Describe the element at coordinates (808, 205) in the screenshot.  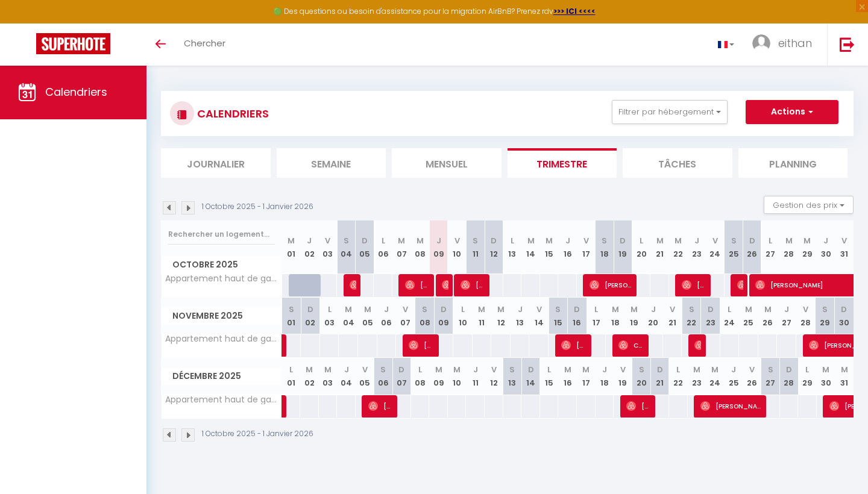
I see `button: Gestion des prix` at that location.